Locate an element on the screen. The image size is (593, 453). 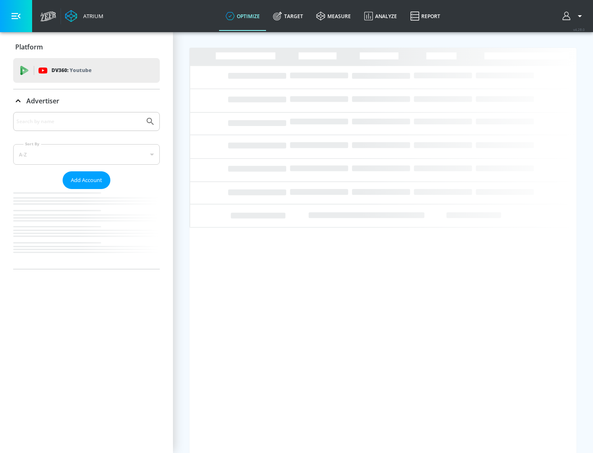
div: Atrium is located at coordinates (91, 16).